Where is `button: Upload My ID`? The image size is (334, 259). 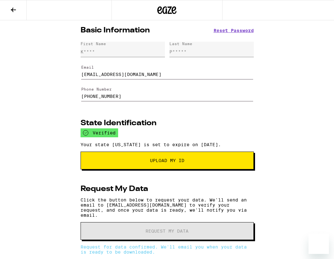
button: Upload My ID is located at coordinates (167, 161).